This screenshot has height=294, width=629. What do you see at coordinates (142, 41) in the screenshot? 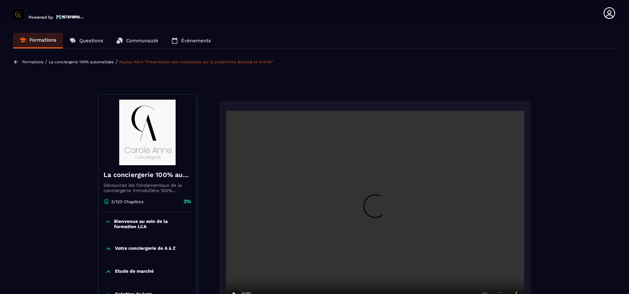
I see `p: Communauté` at bounding box center [142, 41].